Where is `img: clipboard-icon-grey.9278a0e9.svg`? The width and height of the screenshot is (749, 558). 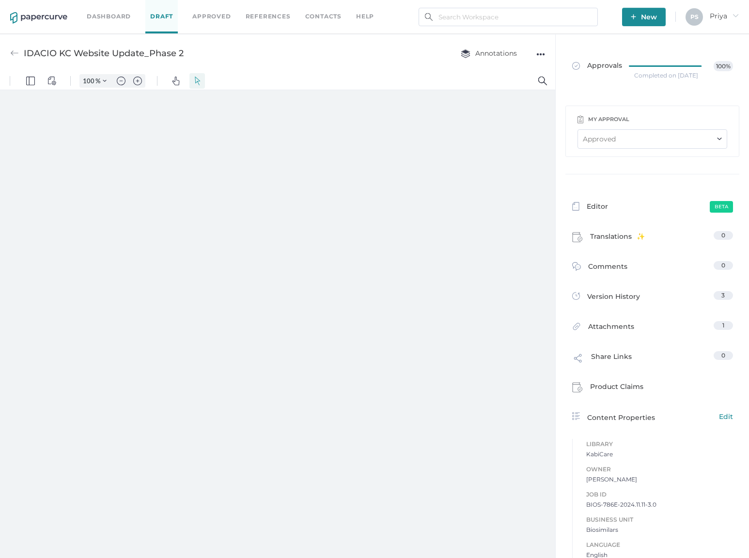 img: clipboard-icon-grey.9278a0e9.svg is located at coordinates (581, 119).